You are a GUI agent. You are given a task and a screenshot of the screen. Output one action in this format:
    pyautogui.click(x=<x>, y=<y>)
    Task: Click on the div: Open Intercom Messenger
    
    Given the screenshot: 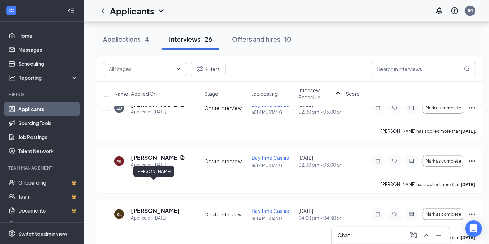 What is the action you would take?
    pyautogui.click(x=473, y=229)
    